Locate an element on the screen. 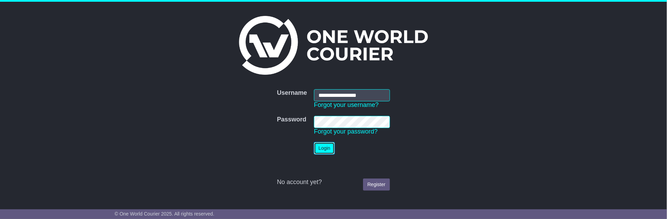  img: One World is located at coordinates (333, 45).